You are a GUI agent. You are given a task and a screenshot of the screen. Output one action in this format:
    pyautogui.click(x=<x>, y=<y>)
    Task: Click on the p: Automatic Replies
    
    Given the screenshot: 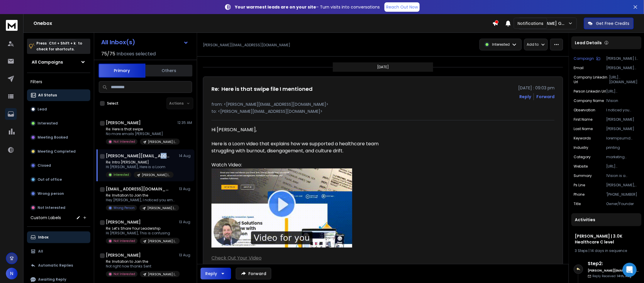 What is the action you would take?
    pyautogui.click(x=55, y=266)
    